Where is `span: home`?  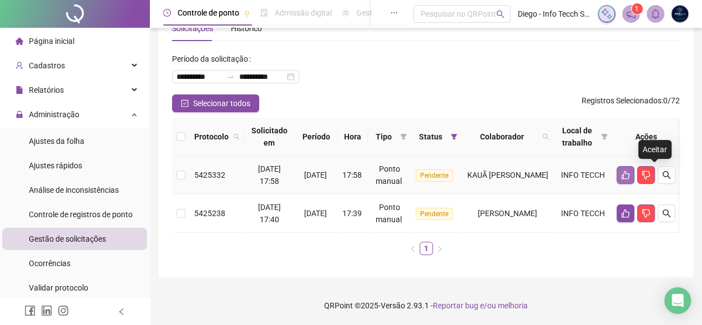 span: home is located at coordinates (19, 41).